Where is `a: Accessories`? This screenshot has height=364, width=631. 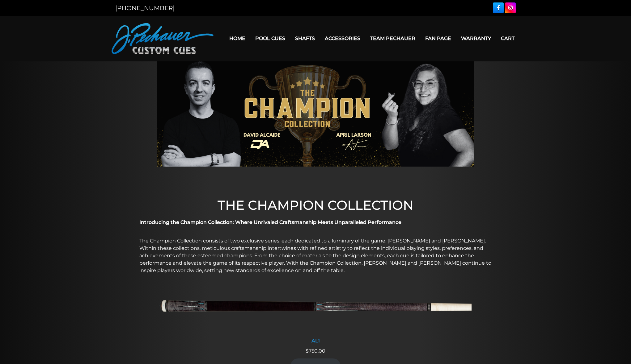 a: Accessories is located at coordinates (342, 38).